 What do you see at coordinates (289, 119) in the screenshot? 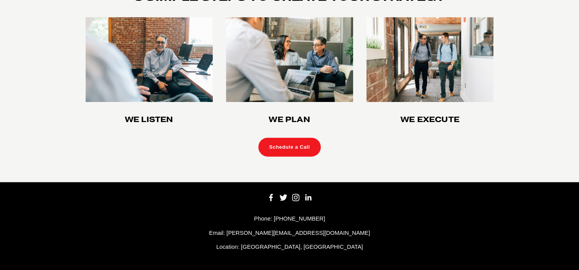
I see `strong: We Plan` at bounding box center [289, 119].